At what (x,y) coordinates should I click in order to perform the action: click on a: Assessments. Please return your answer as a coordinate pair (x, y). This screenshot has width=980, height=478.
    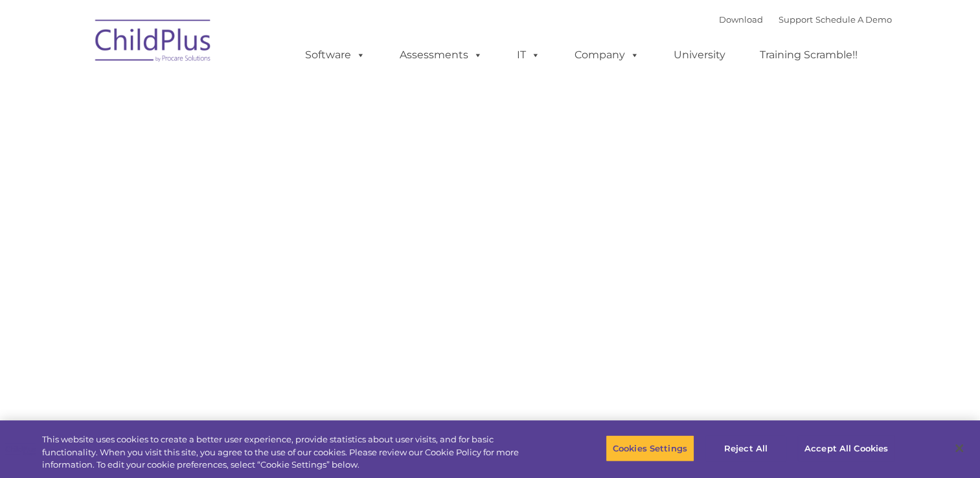
    Looking at the image, I should click on (441, 55).